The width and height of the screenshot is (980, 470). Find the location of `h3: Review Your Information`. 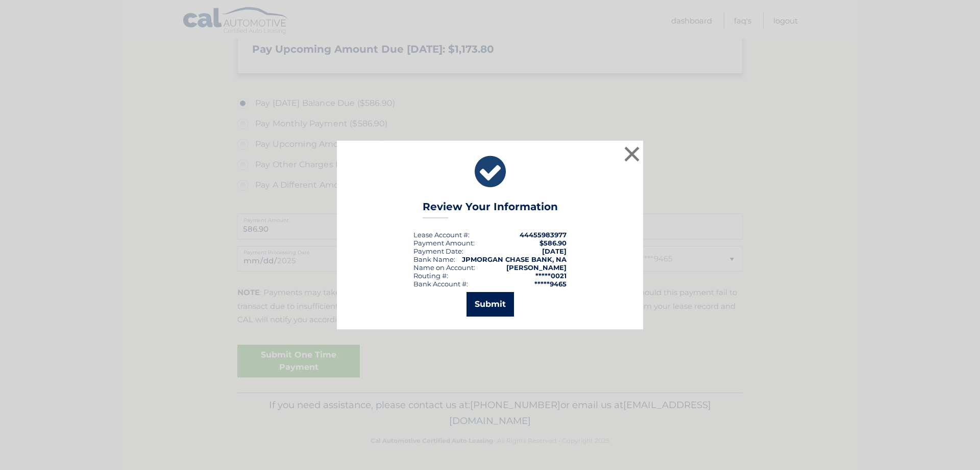

h3: Review Your Information is located at coordinates (490, 209).